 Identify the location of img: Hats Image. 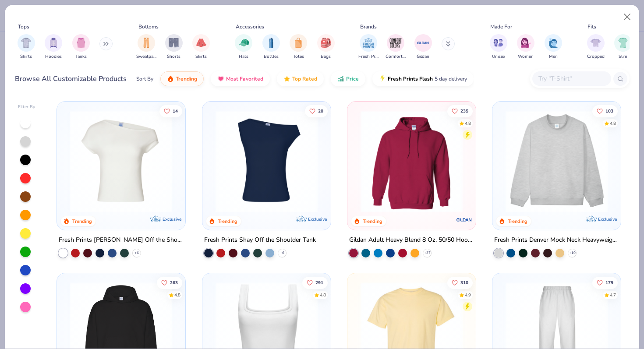
(244, 43).